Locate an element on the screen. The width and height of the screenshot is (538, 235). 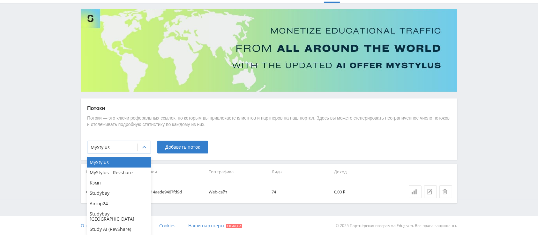
p: Потоки is located at coordinates (269, 108).